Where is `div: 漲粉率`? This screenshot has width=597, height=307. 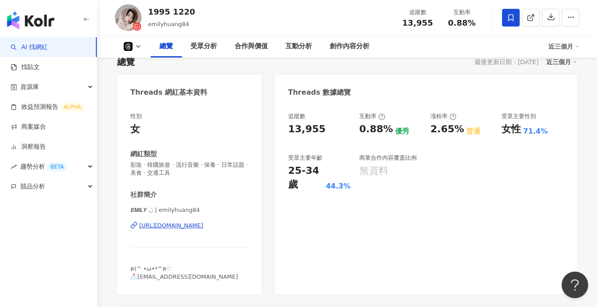
div: 漲粉率 is located at coordinates (444, 116).